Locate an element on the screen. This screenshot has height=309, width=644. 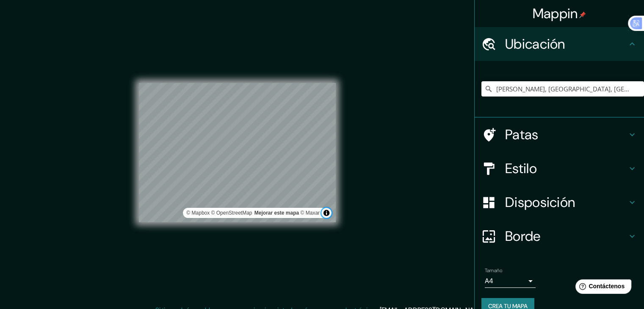
font: A4 is located at coordinates (489, 280).